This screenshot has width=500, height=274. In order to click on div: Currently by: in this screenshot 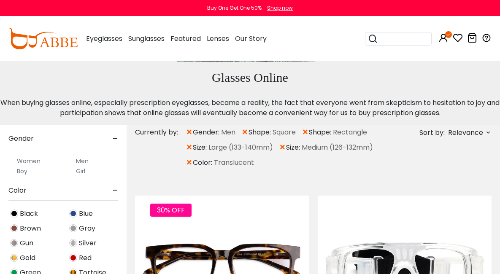, I will do `click(160, 132)`.